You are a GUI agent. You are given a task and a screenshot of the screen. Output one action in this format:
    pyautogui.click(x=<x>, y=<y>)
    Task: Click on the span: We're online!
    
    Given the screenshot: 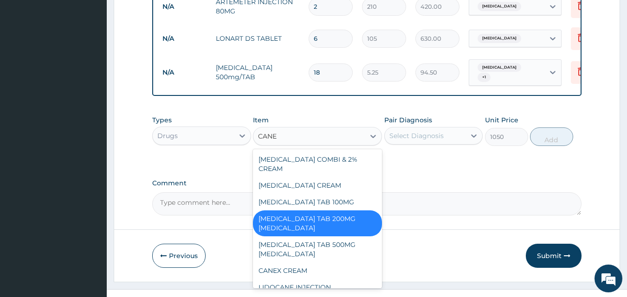 What is the action you would take?
    pyautogui.click(x=91, y=136)
    